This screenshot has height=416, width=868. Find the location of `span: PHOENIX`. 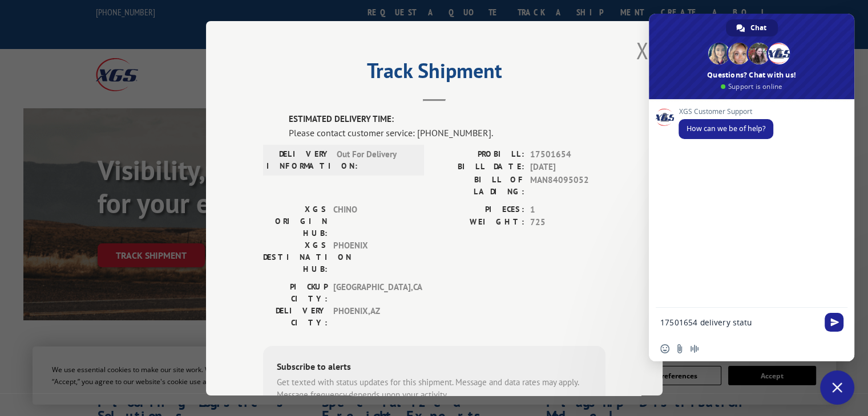

span: PHOENIX is located at coordinates (371, 256).